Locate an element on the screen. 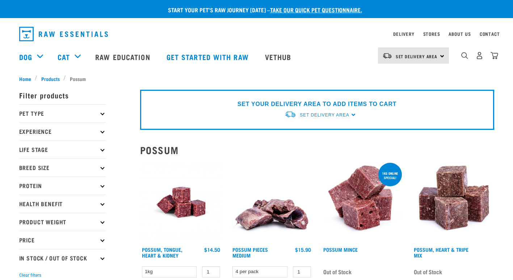  p: In Stock / Out Of Stock is located at coordinates (63, 258).